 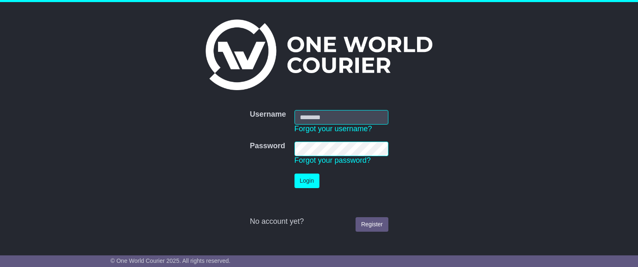 I want to click on label: Password, so click(x=267, y=146).